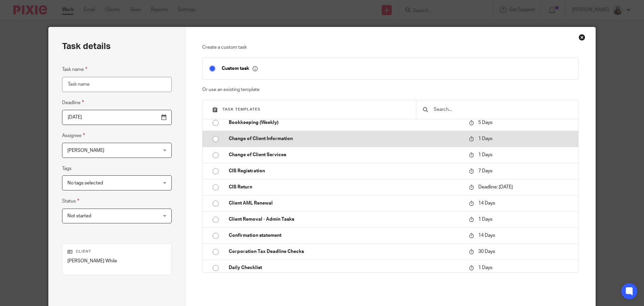 This screenshot has height=306, width=644. Describe the element at coordinates (85, 183) in the screenshot. I see `span: No tags selected` at that location.